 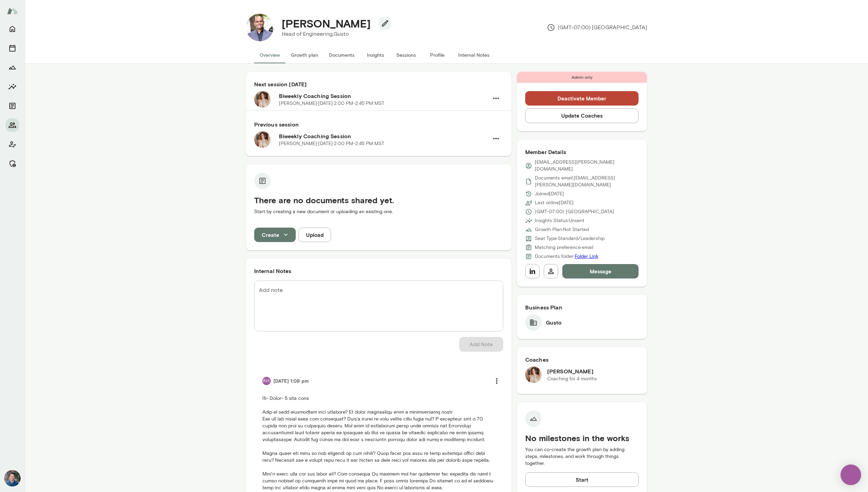 What do you see at coordinates (379, 200) in the screenshot?
I see `h5: There are no documents shared yet.` at bounding box center [379, 200].